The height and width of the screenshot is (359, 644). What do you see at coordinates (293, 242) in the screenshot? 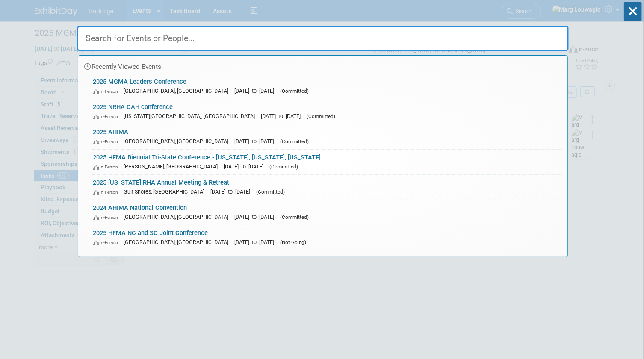
I see `span: (Not Going)` at bounding box center [293, 242].